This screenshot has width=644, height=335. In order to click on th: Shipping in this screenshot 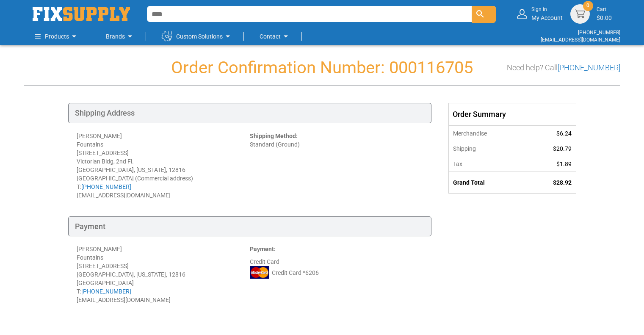, I will do `click(487, 149)`.